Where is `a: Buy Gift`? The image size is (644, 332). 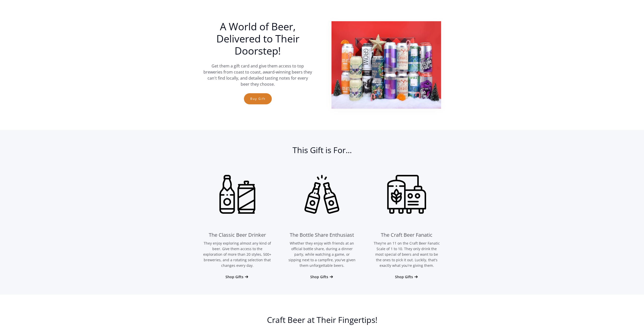 a: Buy Gift is located at coordinates (258, 99).